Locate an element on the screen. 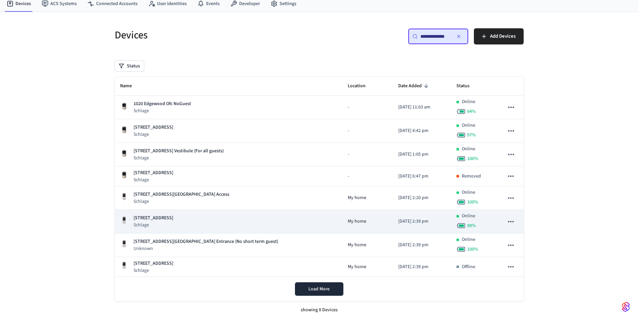 The height and width of the screenshot is (319, 638). span: Status is located at coordinates (467, 86).